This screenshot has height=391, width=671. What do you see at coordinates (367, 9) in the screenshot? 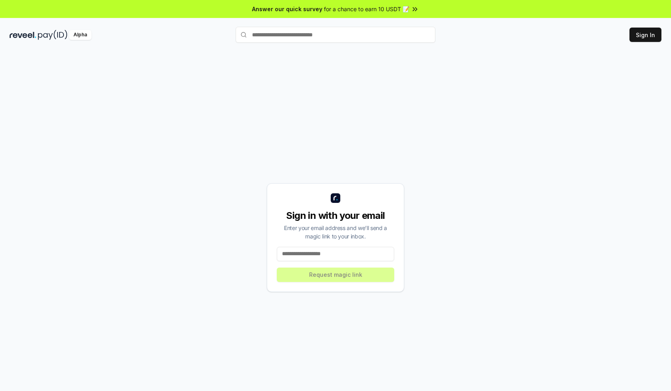
I see `span: for a chance to earn 10 USDT 📝` at bounding box center [367, 9].